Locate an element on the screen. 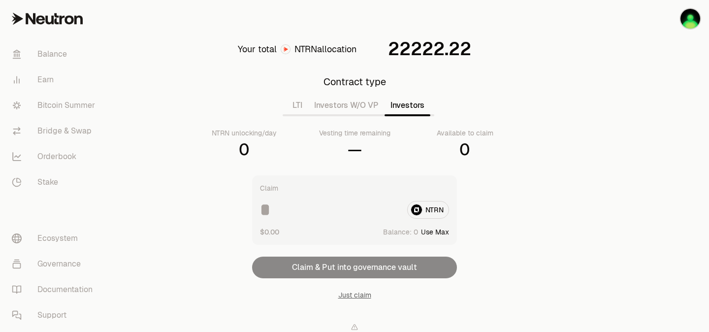  a: Stake is located at coordinates (55, 182).